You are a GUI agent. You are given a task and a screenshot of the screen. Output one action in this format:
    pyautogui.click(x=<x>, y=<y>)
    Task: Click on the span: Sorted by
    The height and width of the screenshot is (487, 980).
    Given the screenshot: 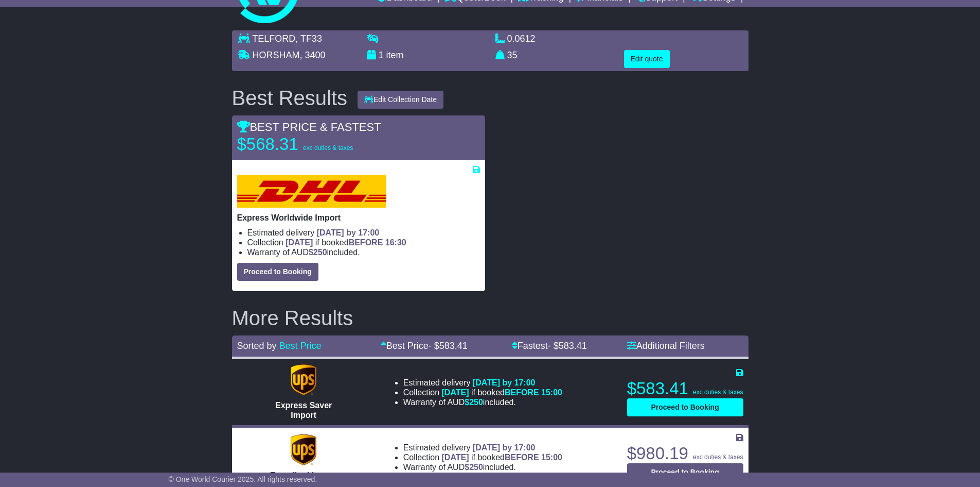 What is the action you would take?
    pyautogui.click(x=257, y=346)
    